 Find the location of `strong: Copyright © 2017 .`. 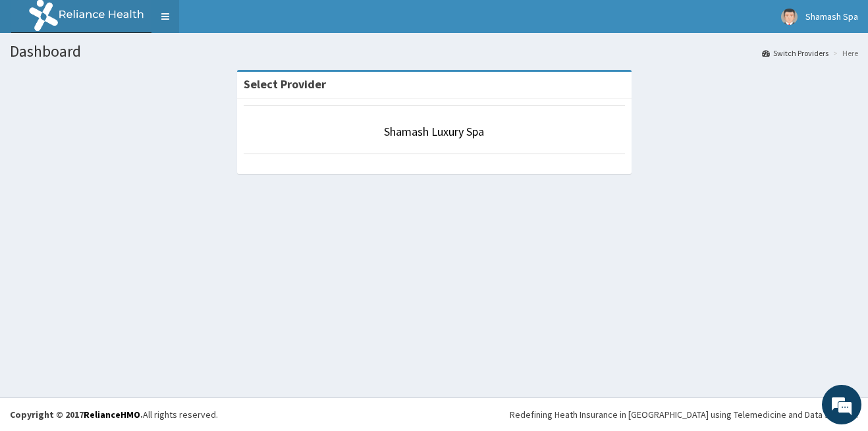

strong: Copyright © 2017 . is located at coordinates (76, 414).